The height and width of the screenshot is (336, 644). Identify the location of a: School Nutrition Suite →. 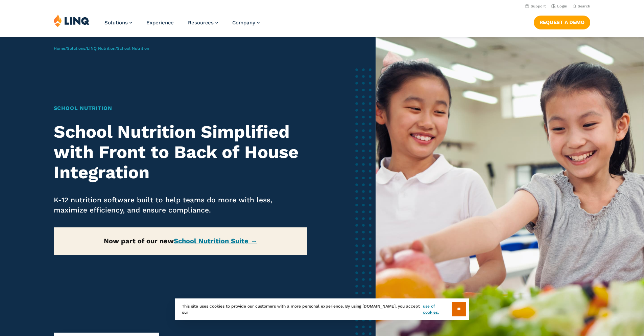
(216, 240).